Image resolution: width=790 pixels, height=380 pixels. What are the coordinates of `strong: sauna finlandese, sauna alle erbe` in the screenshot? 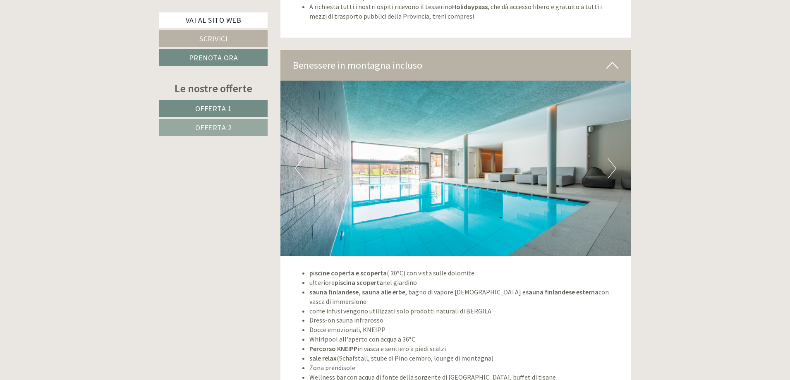 It's located at (357, 292).